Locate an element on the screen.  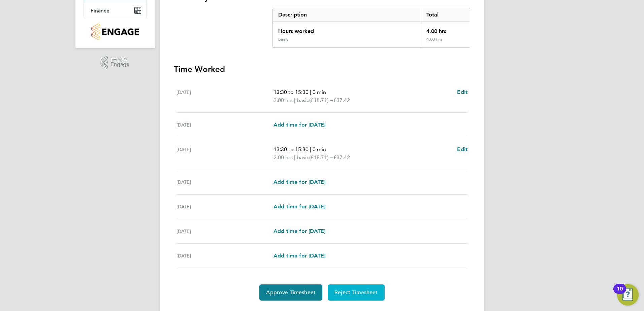
div: basic is located at coordinates (283, 39).